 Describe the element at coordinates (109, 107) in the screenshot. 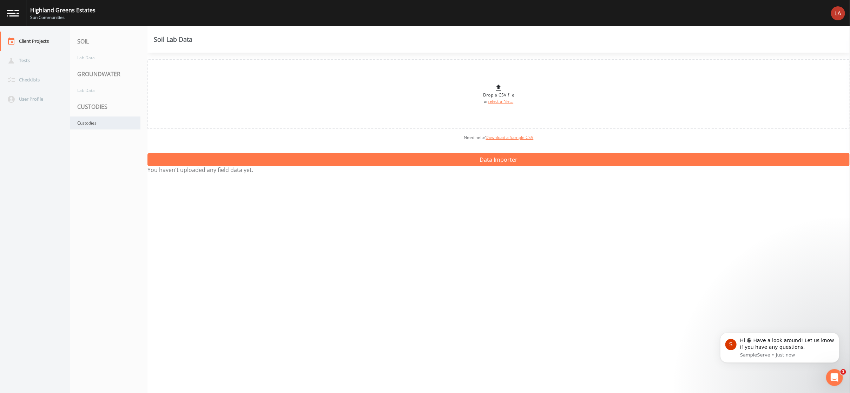

I see `div: CUSTODIES` at that location.